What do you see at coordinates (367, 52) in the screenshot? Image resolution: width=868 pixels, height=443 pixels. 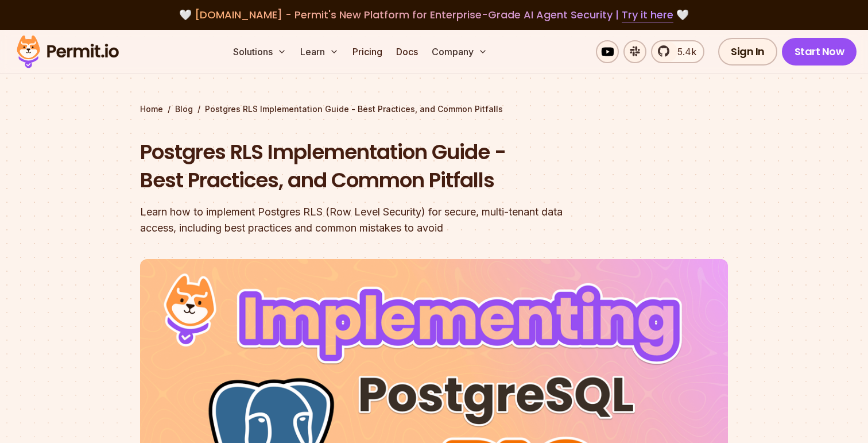 I see `a: Pricing` at bounding box center [367, 52].